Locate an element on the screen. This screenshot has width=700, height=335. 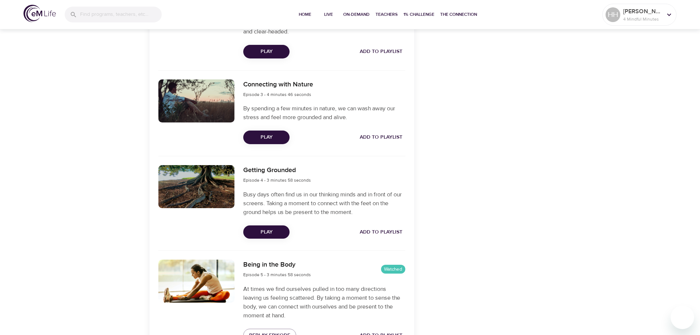
span: Watched is located at coordinates (393, 269).